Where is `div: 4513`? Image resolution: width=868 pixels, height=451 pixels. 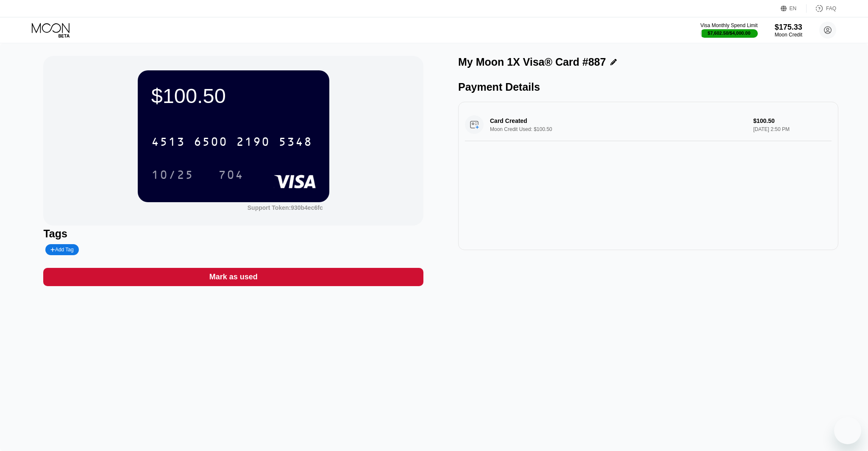 div: 4513 is located at coordinates (168, 143).